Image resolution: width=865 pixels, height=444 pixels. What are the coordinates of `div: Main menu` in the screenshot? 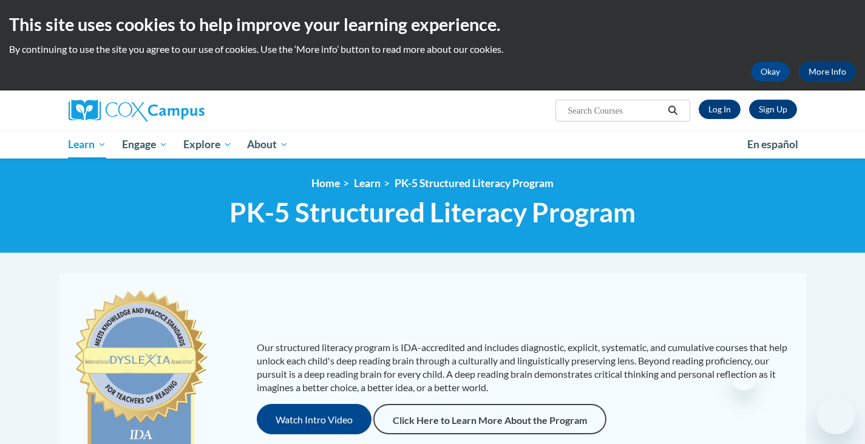 It's located at (433, 145).